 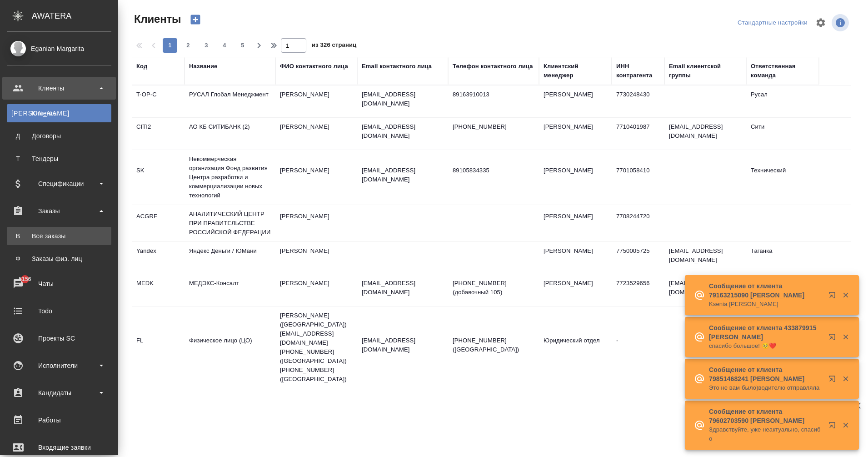 I want to click on td: Физическое лицо (ЦО), so click(x=230, y=347).